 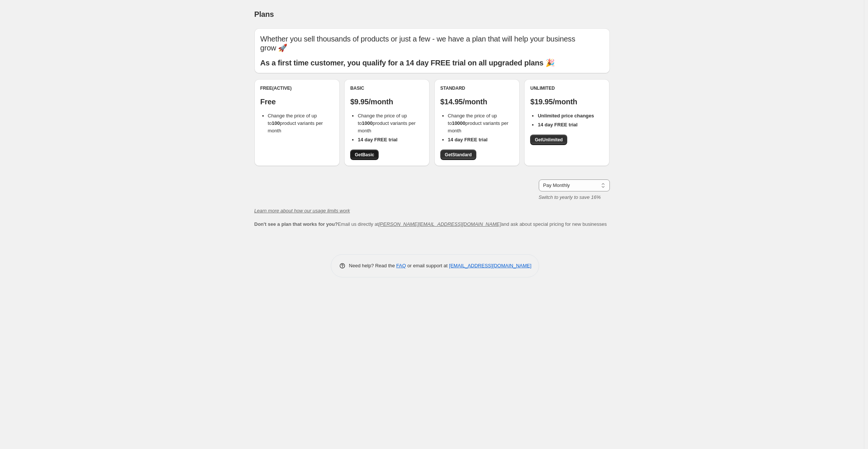 I want to click on span: Get Unlimited, so click(x=548, y=140).